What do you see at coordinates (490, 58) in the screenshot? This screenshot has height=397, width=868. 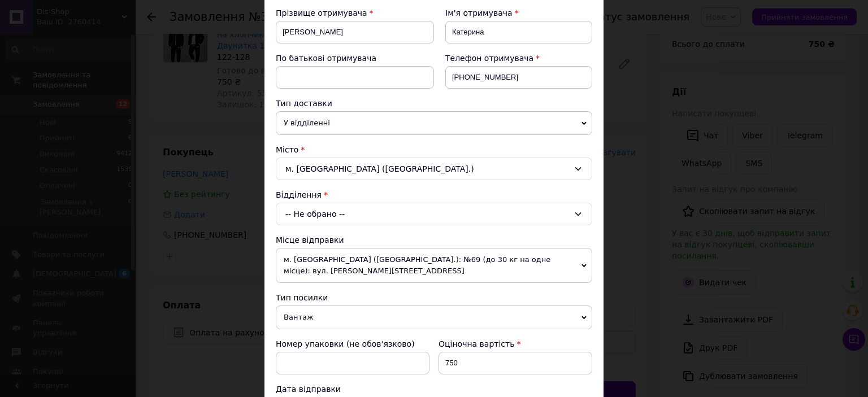 I see `span: Телефон отримувача` at bounding box center [490, 58].